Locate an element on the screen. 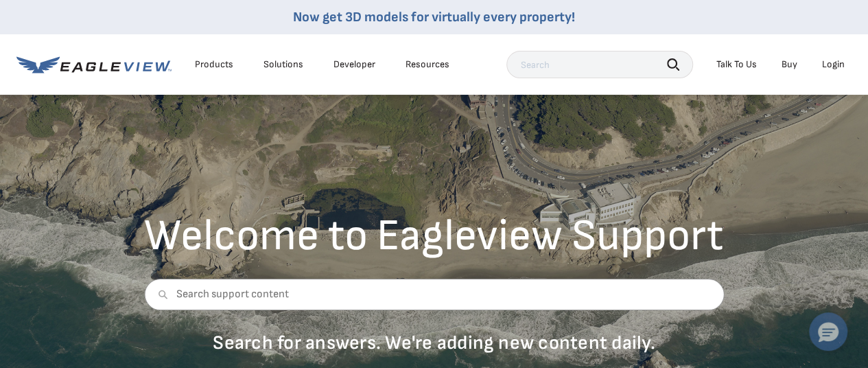 The image size is (868, 368). div: Login is located at coordinates (833, 64).